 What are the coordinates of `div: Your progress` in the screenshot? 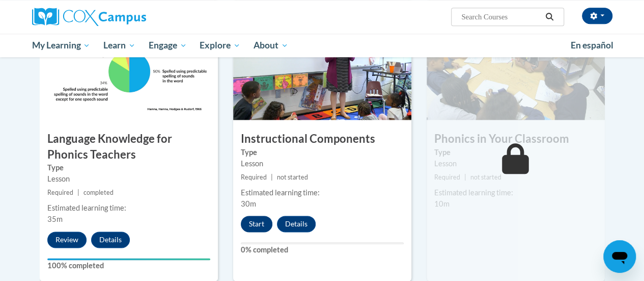 It's located at (129, 259).